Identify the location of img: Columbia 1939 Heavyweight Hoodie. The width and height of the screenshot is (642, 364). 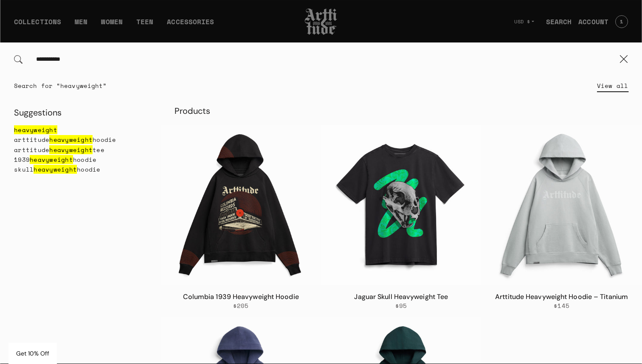
(241, 205).